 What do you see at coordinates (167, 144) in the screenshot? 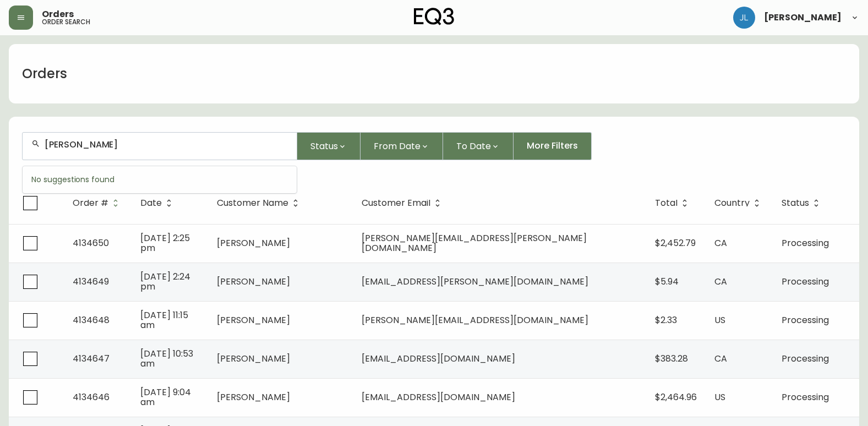
I see `input: Search` at bounding box center [167, 144].